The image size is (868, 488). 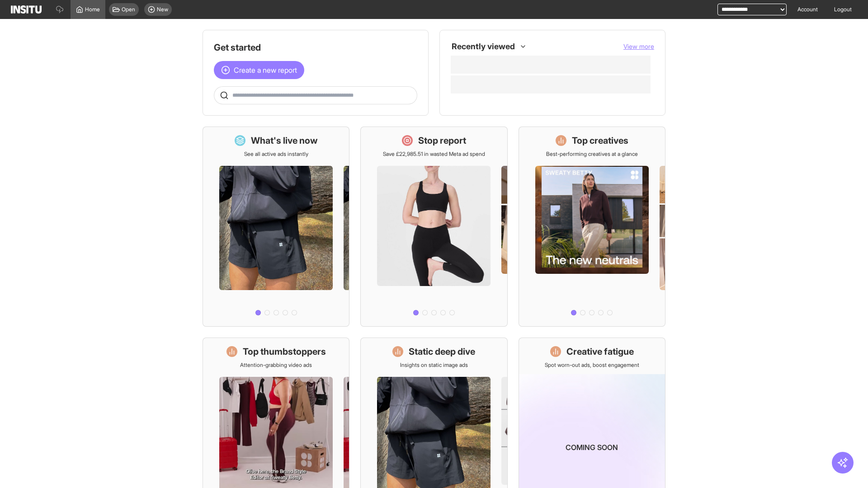 I want to click on p: Attention-grabbing video ads, so click(x=275, y=365).